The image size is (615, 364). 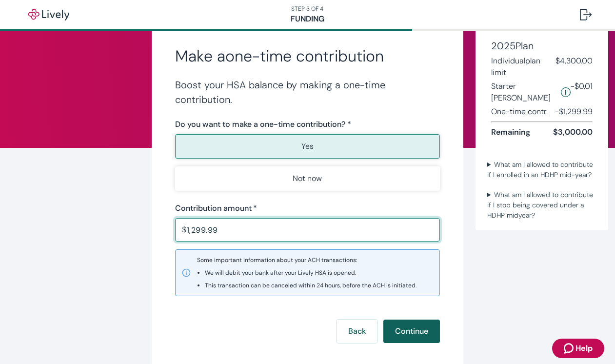 I want to click on label: Contribution amount, so click(x=216, y=209).